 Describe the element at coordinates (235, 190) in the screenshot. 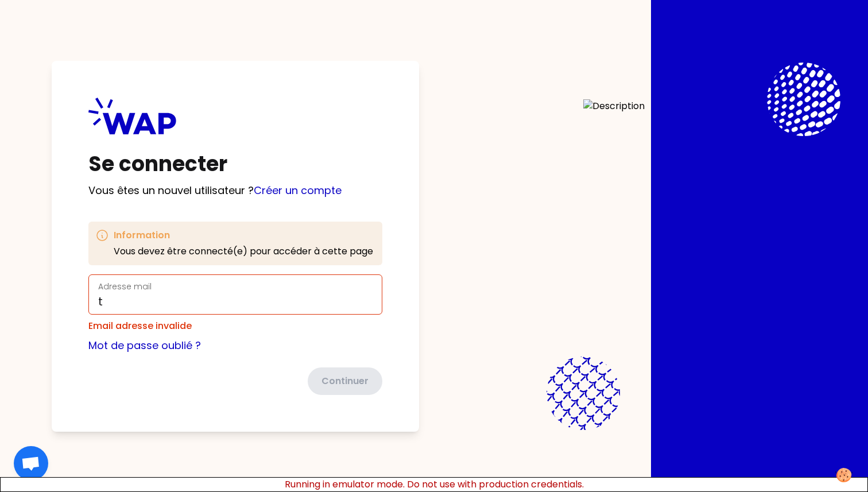

I see `p: Vous êtes un nouvel utilisateur ?` at that location.